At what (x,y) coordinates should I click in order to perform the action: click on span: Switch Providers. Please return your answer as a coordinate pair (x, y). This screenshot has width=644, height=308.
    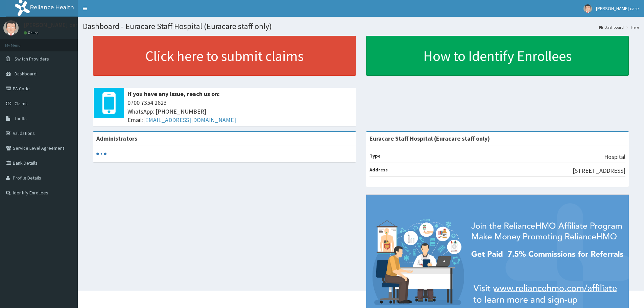
    Looking at the image, I should click on (32, 59).